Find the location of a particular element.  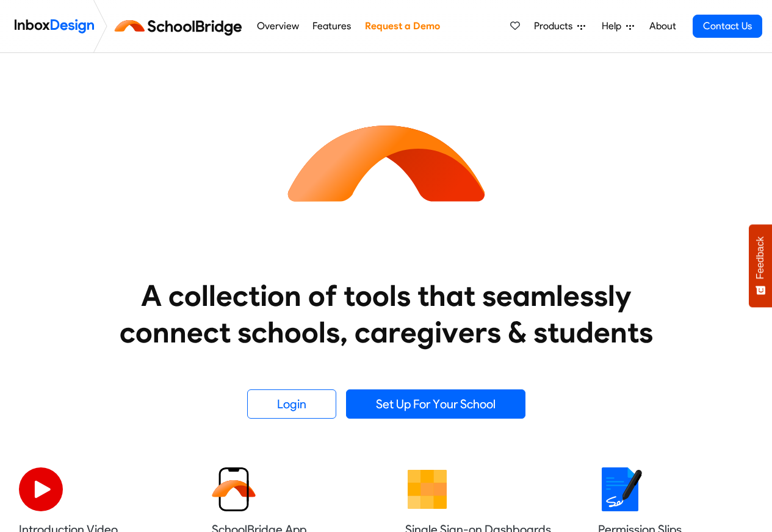

a: Login is located at coordinates (291, 404).